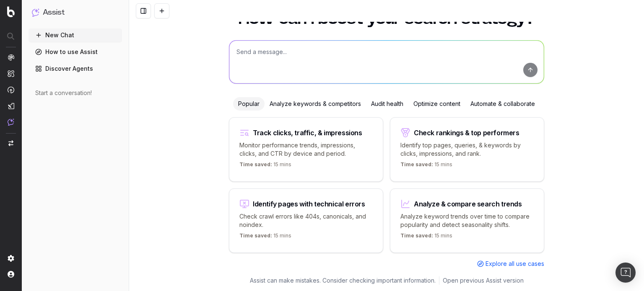  Describe the element at coordinates (306, 221) in the screenshot. I see `p: Check crawl errors like 404s, canonicals, and noindex.` at that location.